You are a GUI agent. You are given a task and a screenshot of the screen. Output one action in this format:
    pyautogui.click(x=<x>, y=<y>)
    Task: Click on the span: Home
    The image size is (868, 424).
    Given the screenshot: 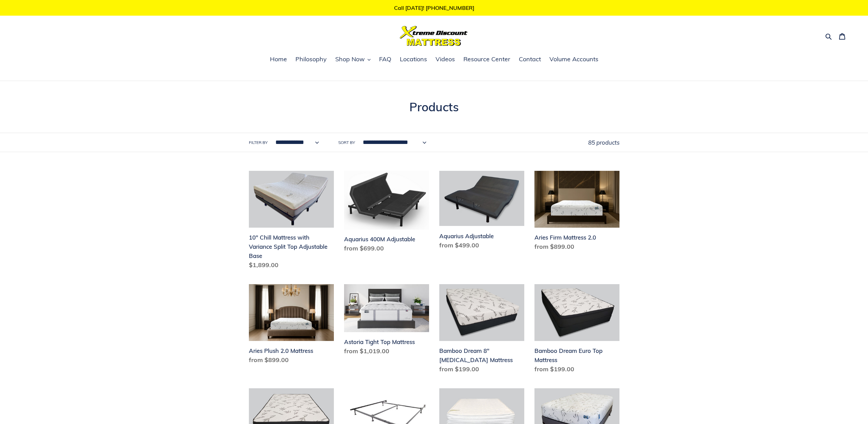 What is the action you would take?
    pyautogui.click(x=278, y=60)
    